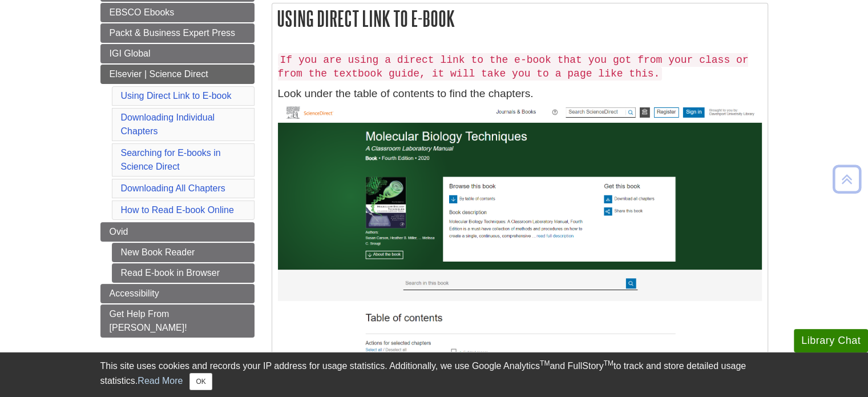 Image resolution: width=868 pixels, height=397 pixels. Describe the element at coordinates (130, 53) in the screenshot. I see `span: IGI Global` at that location.